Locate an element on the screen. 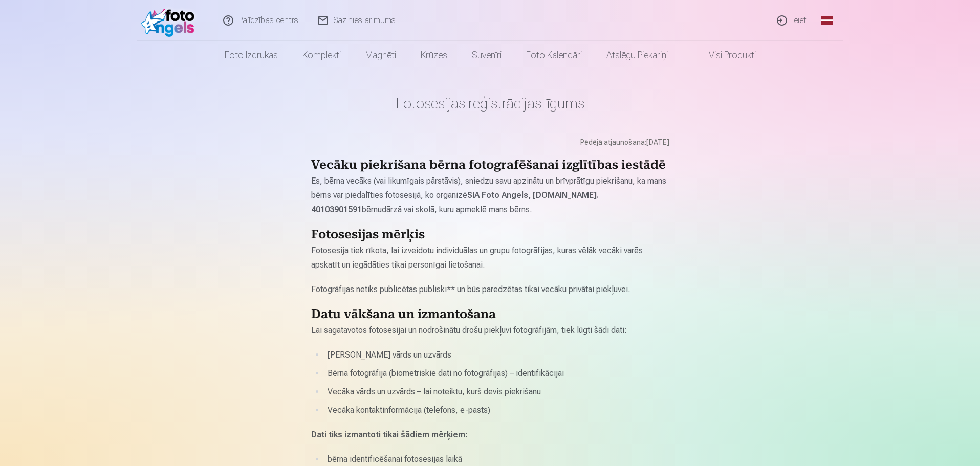 Image resolution: width=980 pixels, height=466 pixels. a: Foto izdrukas is located at coordinates (252, 55).